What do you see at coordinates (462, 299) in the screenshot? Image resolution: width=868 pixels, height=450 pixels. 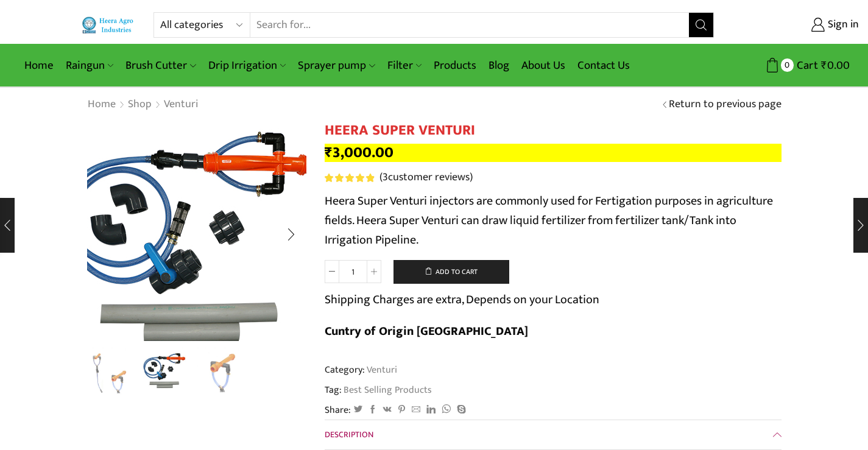 I see `p: Shipping Charges are extra, Depends on your Location` at bounding box center [462, 299].